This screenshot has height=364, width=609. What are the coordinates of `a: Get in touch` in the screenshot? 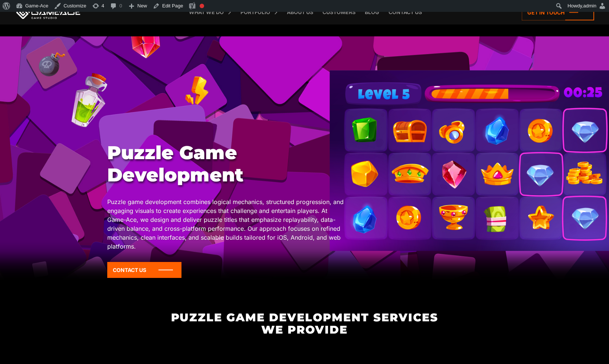 It's located at (558, 12).